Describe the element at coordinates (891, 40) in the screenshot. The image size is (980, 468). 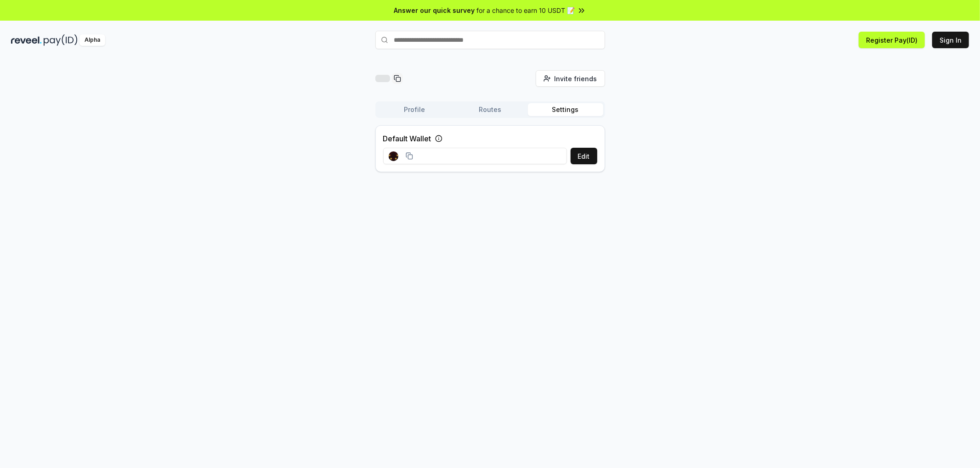
I see `button: Register Pay(ID)` at that location.